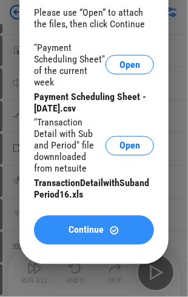  Describe the element at coordinates (94, 230) in the screenshot. I see `button: ContinueContinue` at that location.